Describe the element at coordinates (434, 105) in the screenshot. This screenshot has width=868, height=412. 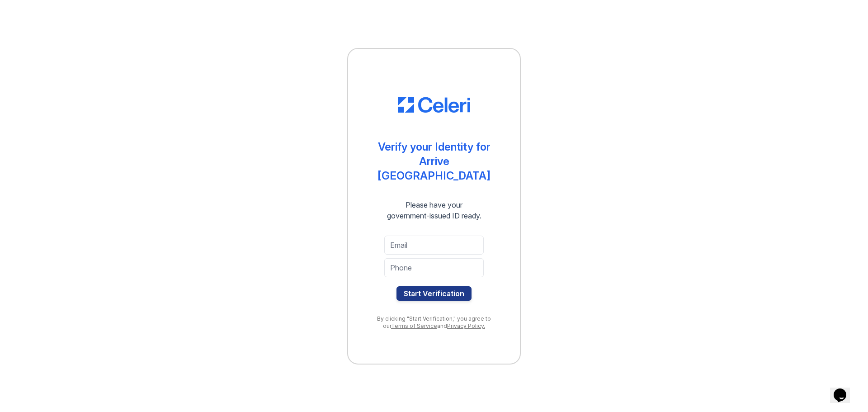
I see `img: CE_Logo_Blue-a8612792a0a2168367f1c8372b55b34899dd931a85d93a1a3d3e32e68fde9ad4.png` at that location.